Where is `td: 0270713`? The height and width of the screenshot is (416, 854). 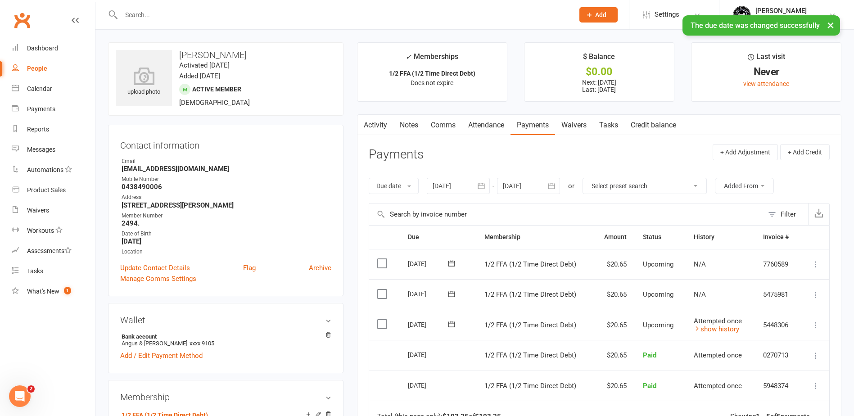
td: 0270713 is located at coordinates (777, 355).